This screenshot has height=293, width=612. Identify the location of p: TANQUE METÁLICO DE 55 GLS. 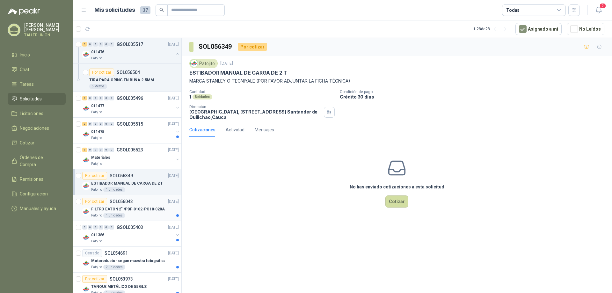
(119, 286).